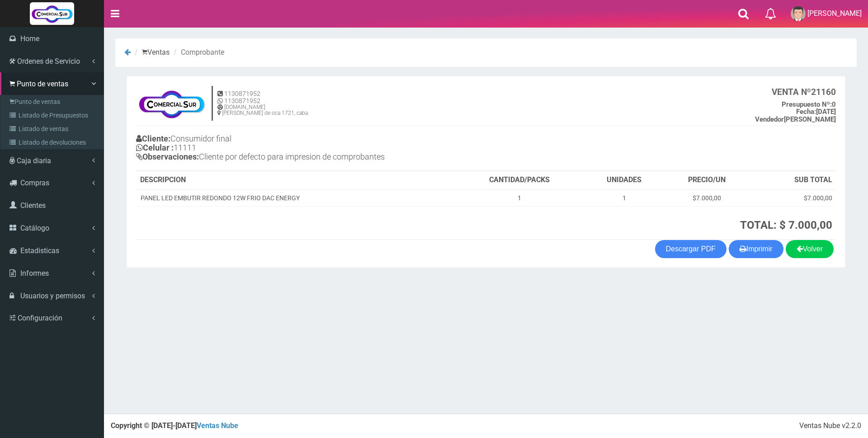  I want to click on h4: Consumidor final 11111 Cliente por defecto para impresion de comprobantes, so click(311, 149).